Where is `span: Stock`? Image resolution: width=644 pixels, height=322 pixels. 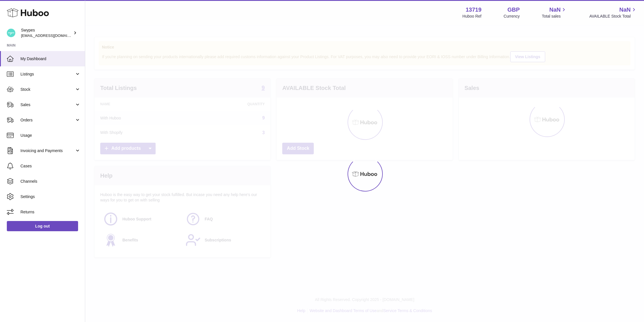
span: Stock is located at coordinates (47, 90).